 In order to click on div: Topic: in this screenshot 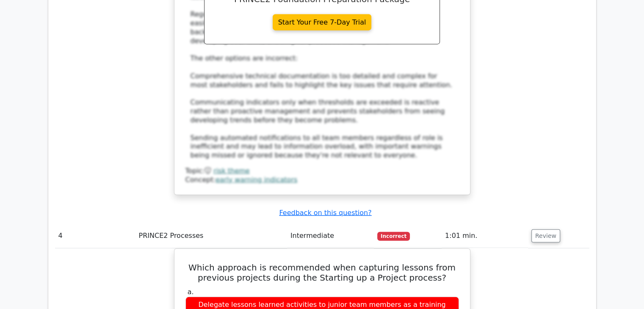, I will do `click(322, 171)`.